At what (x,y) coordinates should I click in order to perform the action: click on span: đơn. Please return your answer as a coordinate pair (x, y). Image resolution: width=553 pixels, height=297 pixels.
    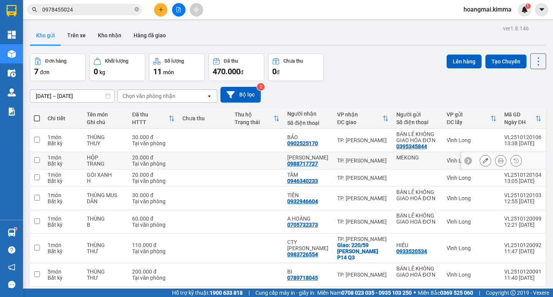
    Looking at the image, I should click on (45, 72).